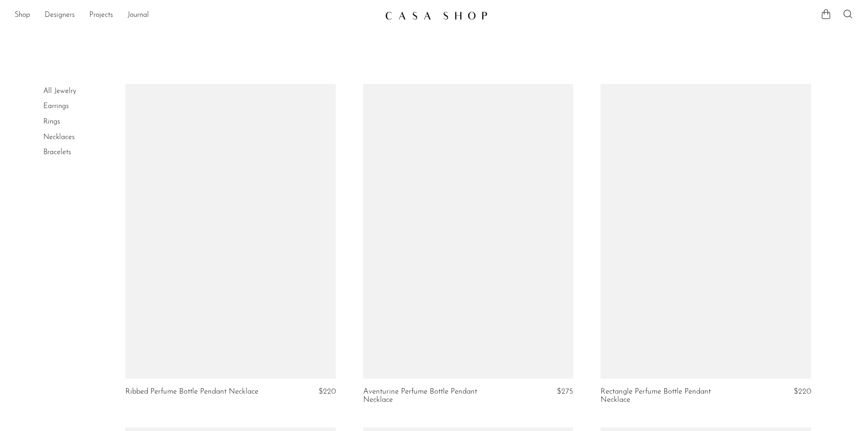 The image size is (868, 431). I want to click on a: Shop, so click(23, 15).